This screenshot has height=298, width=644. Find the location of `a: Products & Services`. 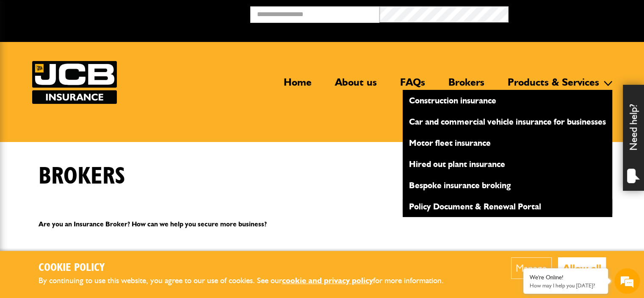

a: Products & Services is located at coordinates (554, 85).